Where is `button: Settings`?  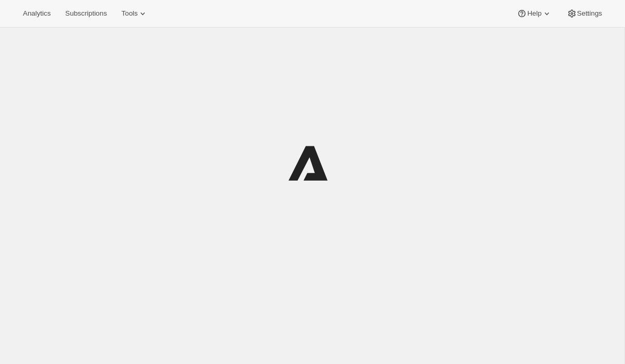
button: Settings is located at coordinates (584, 13).